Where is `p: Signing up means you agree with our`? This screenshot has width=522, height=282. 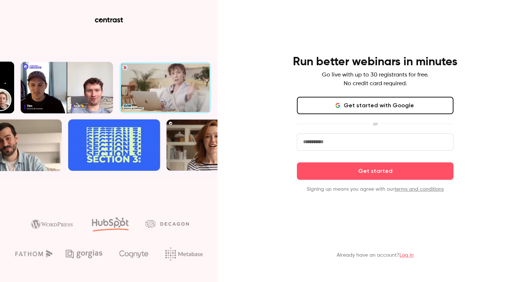 p: Signing up means you agree with our is located at coordinates (375, 189).